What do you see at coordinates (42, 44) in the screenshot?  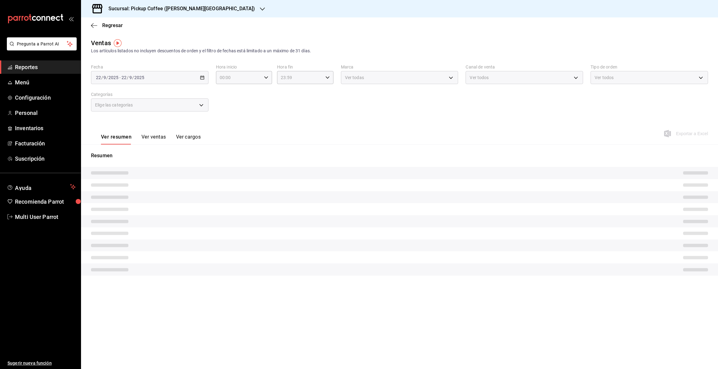 I see `span: Pregunta a Parrot AI` at bounding box center [42, 44].